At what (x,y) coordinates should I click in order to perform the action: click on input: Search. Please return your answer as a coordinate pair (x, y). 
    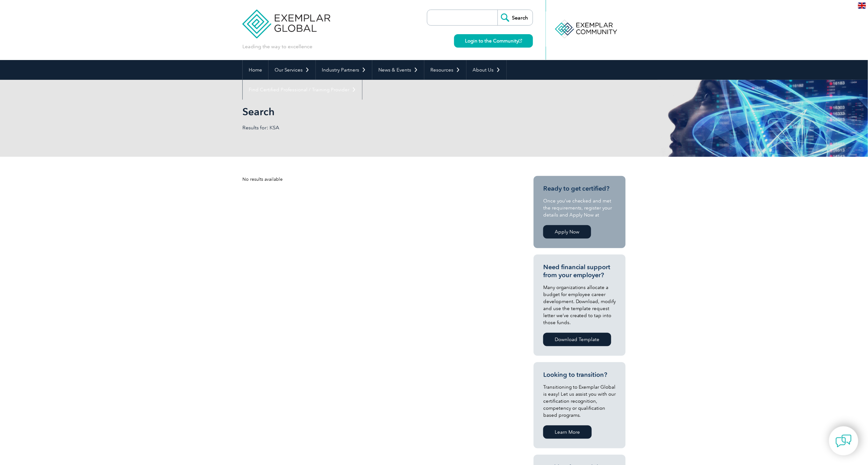
    Looking at the image, I should click on (515, 18).